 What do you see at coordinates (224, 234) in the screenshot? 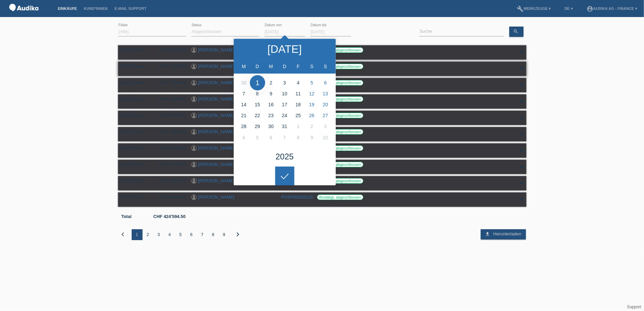
I see `div: 9` at bounding box center [224, 234].